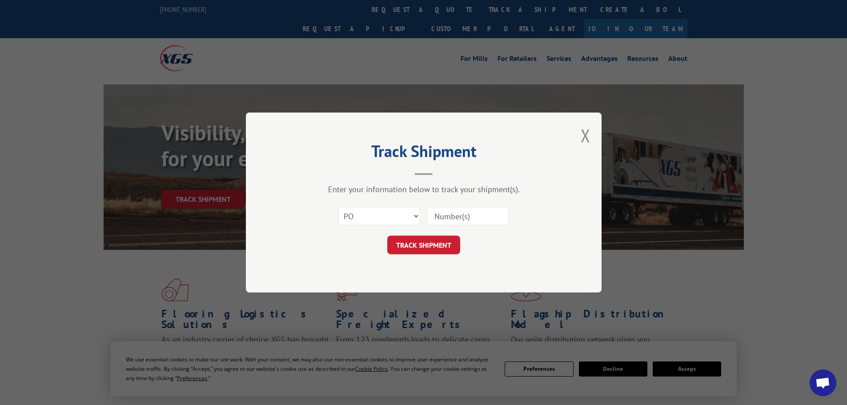 The width and height of the screenshot is (847, 405). What do you see at coordinates (823, 383) in the screenshot?
I see `div: Open chat` at bounding box center [823, 383].